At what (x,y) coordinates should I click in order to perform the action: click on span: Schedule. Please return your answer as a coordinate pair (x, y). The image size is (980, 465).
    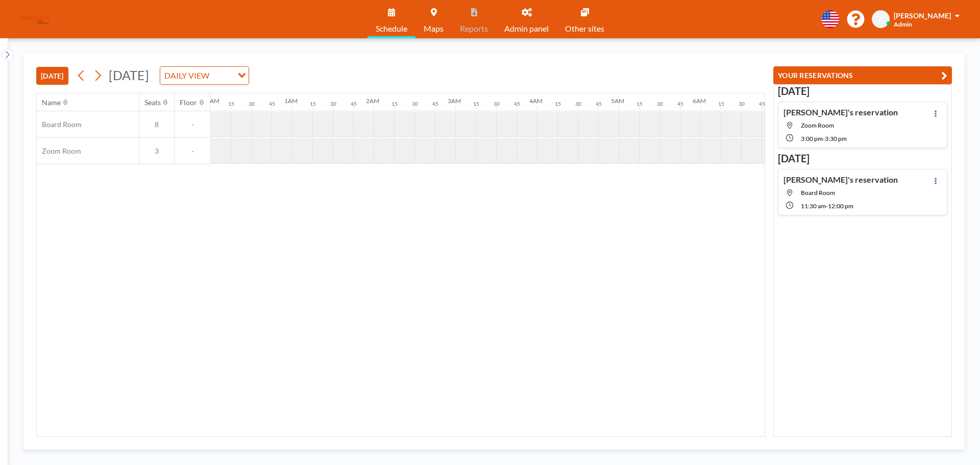
    Looking at the image, I should click on (391, 28).